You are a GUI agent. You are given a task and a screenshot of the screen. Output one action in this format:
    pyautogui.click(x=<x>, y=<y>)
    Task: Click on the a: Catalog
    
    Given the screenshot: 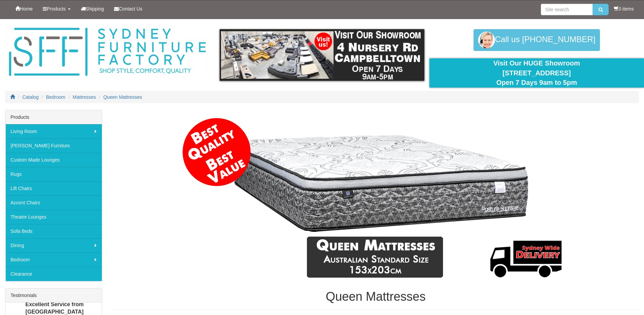 What is the action you would take?
    pyautogui.click(x=30, y=97)
    